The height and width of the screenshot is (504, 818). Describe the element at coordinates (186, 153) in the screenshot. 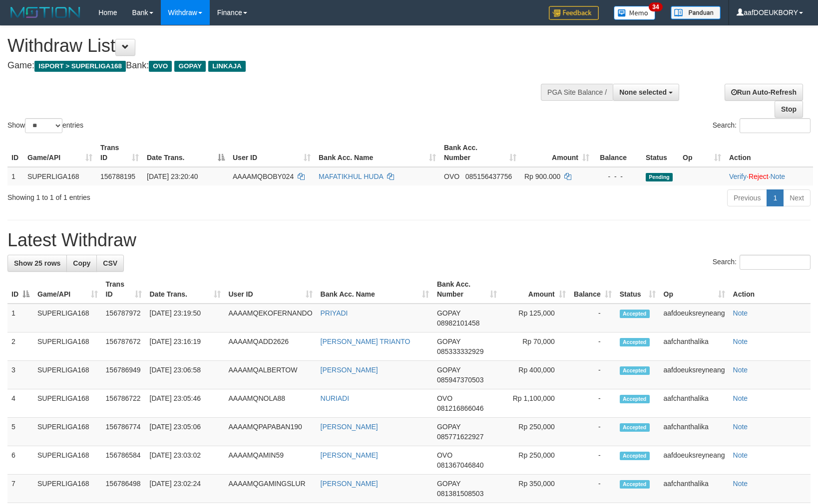

I see `th: Date Trans.: activate to sort column descending` at that location.